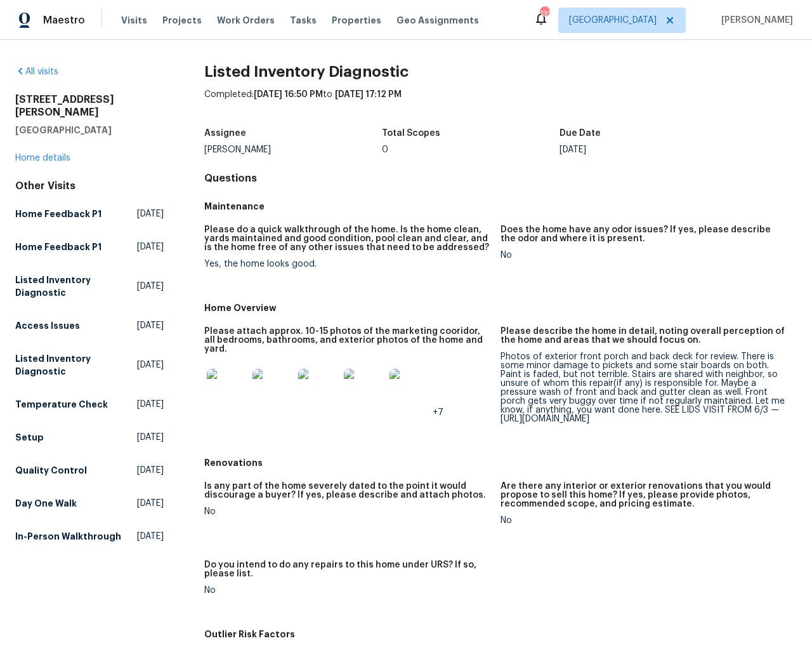  Describe the element at coordinates (643, 335) in the screenshot. I see `h5: Please describe the home in detail, noting overall perception of the home and areas that we shoul...` at that location.